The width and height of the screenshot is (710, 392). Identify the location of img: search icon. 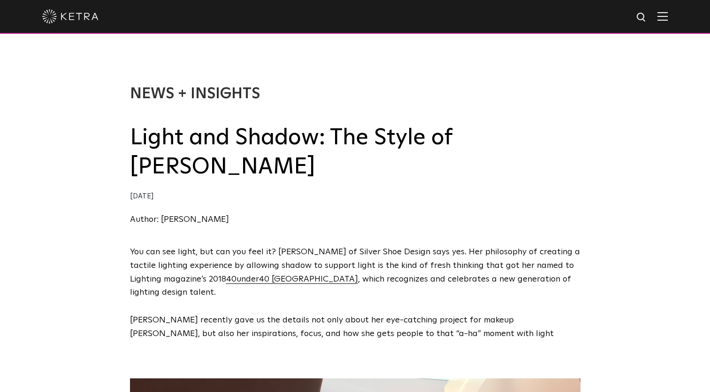
(642, 17).